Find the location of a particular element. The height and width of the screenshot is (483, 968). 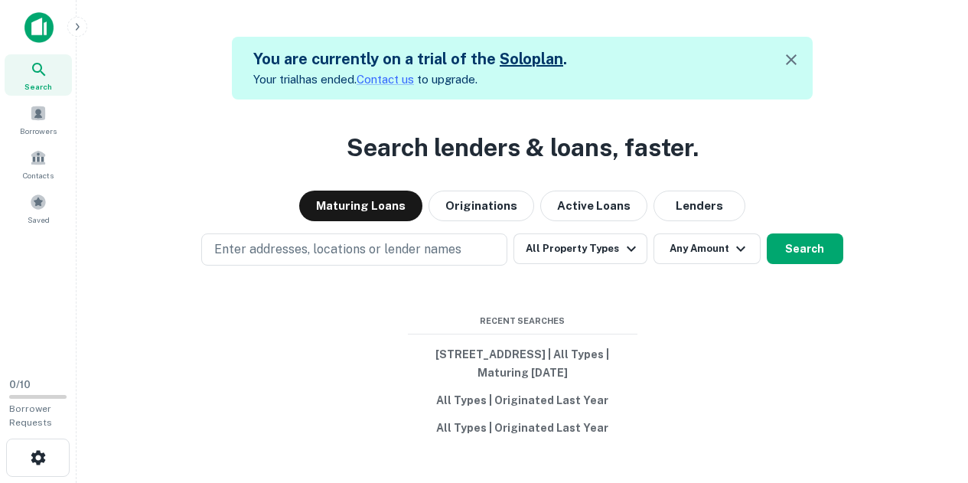

h3: Search lenders & loans, faster. is located at coordinates (523, 148).